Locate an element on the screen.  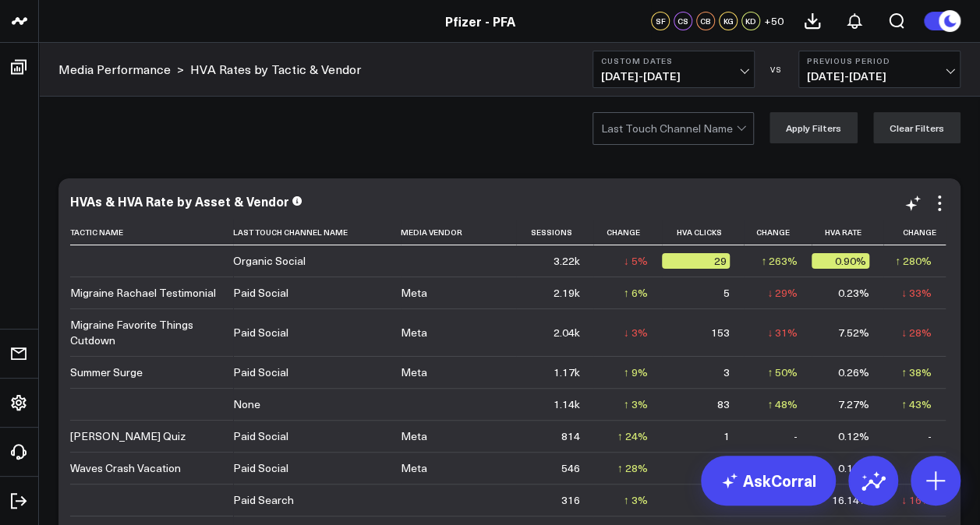
div: ↓ 33% is located at coordinates (916, 293).